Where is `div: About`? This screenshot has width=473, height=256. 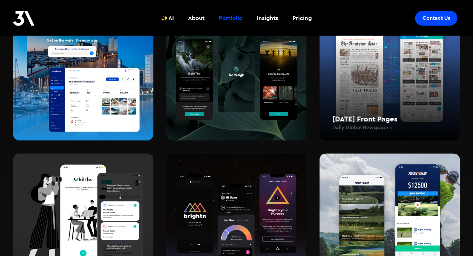 div: About is located at coordinates (196, 18).